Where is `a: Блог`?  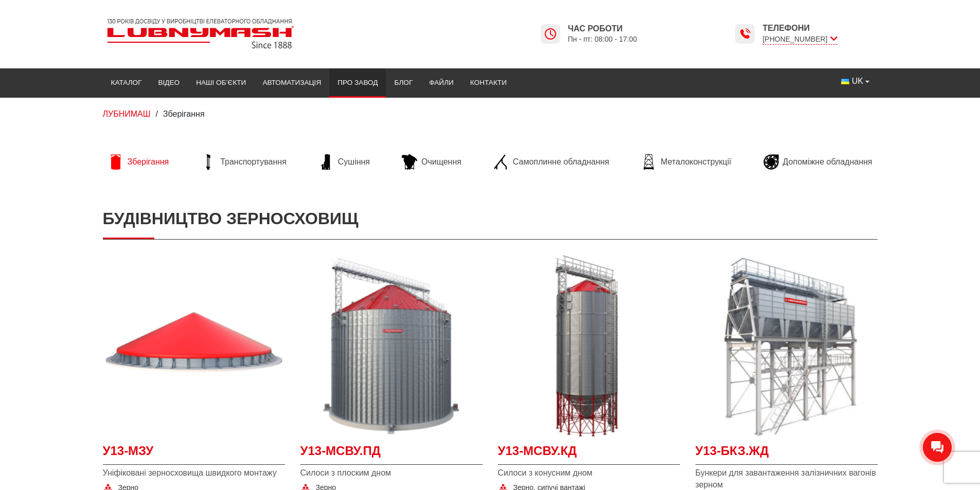 a: Блог is located at coordinates (403, 83).